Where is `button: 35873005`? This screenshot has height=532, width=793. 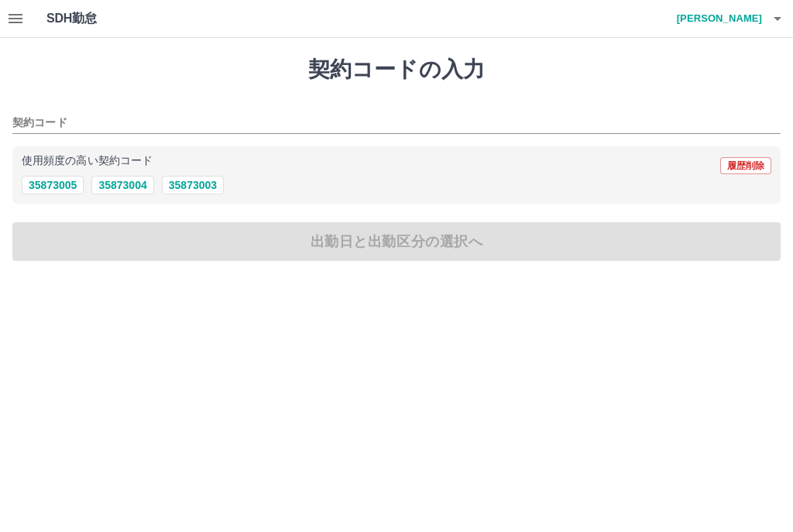
button: 35873005 is located at coordinates (52, 185).